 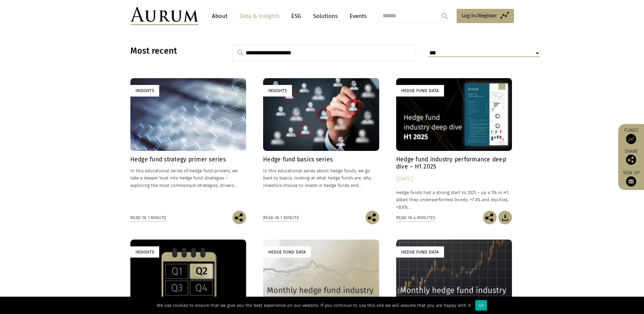 What do you see at coordinates (296, 16) in the screenshot?
I see `a: ESG` at bounding box center [296, 16].